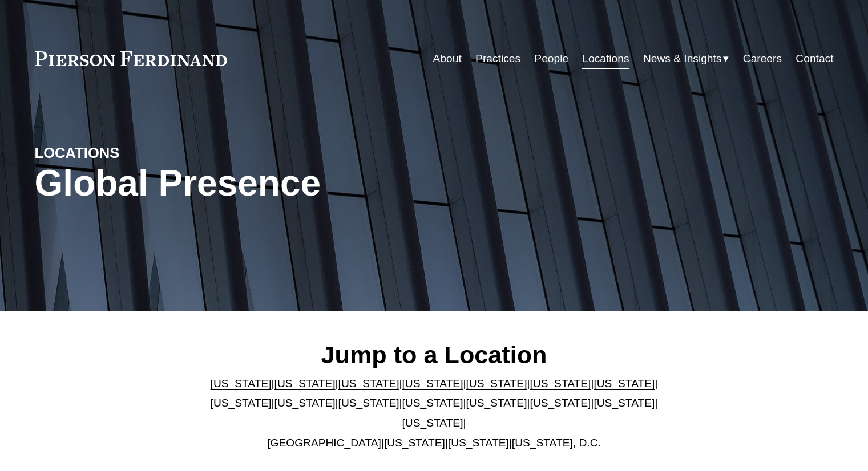 The height and width of the screenshot is (471, 868). What do you see at coordinates (135, 153) in the screenshot?
I see `h4: LOCATIONS` at bounding box center [135, 153].